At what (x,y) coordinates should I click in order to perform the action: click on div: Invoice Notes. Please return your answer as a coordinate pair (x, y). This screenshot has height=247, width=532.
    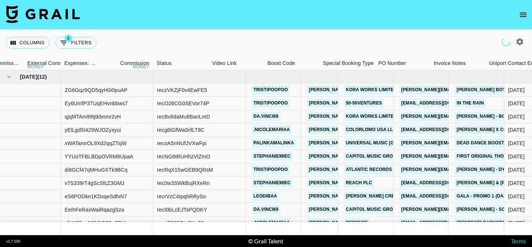
    Looking at the image, I should click on (458, 63).